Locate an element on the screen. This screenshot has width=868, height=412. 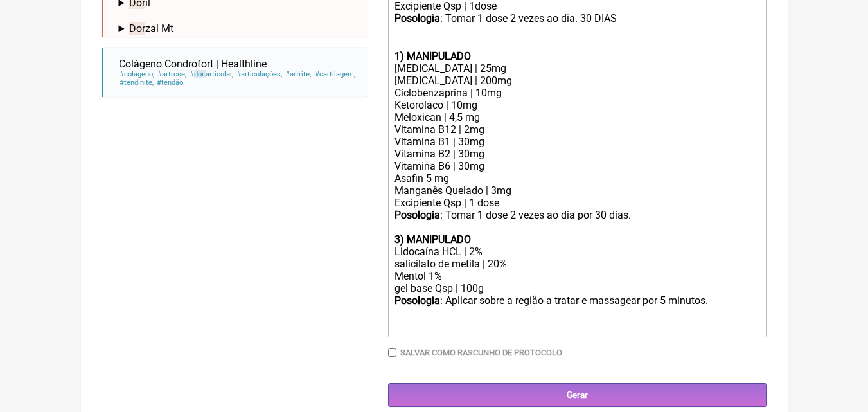
span: Dor is located at coordinates (137, 28).